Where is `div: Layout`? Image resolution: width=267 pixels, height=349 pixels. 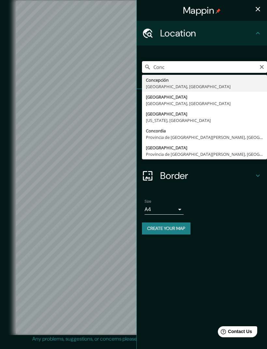 div: Layout is located at coordinates (202, 151).